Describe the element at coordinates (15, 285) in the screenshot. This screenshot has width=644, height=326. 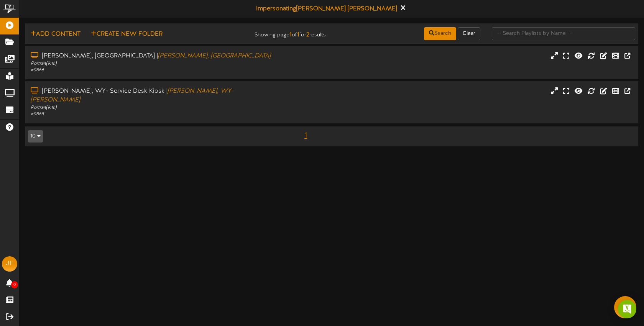
I see `span: 0` at that location.